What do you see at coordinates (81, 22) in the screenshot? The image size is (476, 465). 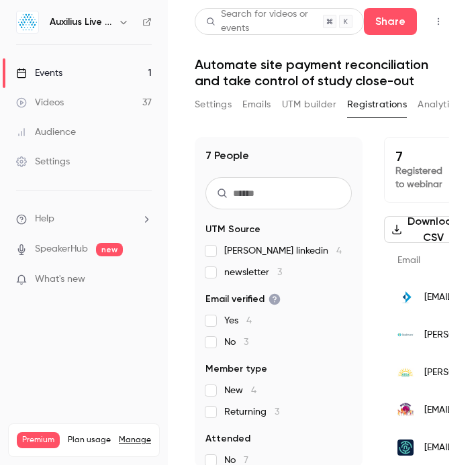 I see `h6: Auxilius Live Sessions` at bounding box center [81, 22].